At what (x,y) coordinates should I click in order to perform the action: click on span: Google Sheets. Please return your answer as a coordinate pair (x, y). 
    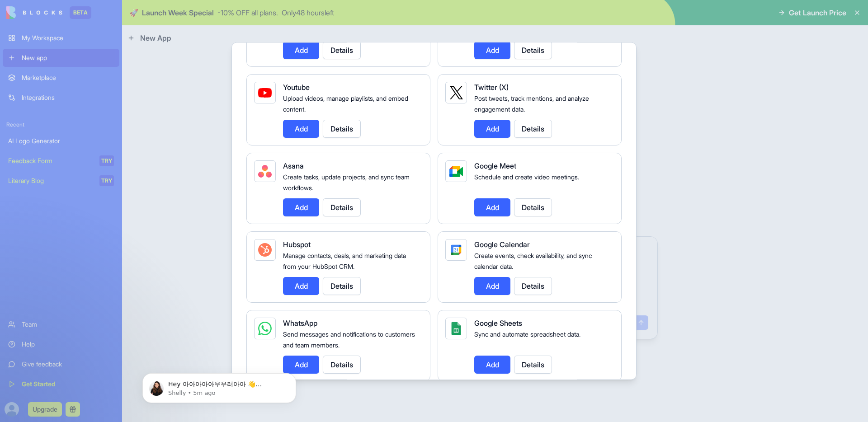
    Looking at the image, I should click on (498, 323).